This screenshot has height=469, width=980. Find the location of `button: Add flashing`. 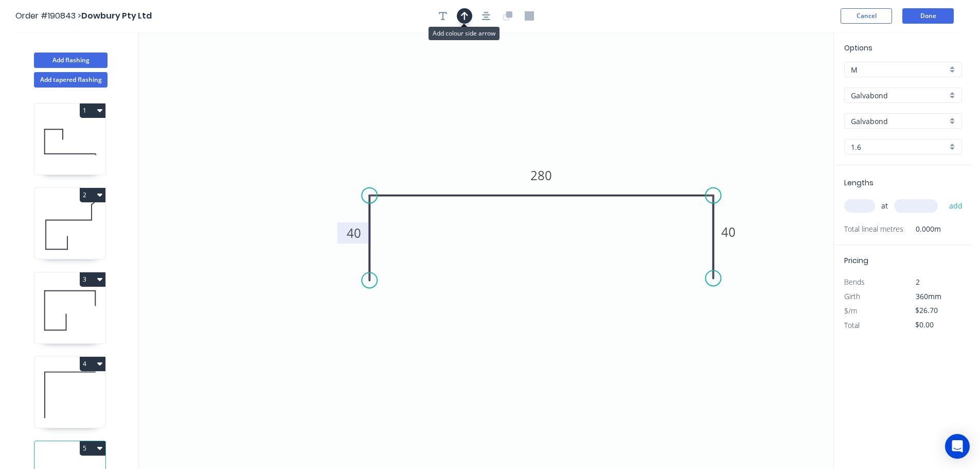

button: Add flashing is located at coordinates (71, 60).